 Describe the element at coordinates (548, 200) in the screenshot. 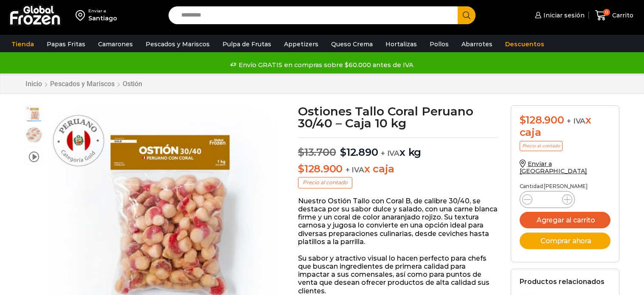

I see `input: Product quantity` at that location.